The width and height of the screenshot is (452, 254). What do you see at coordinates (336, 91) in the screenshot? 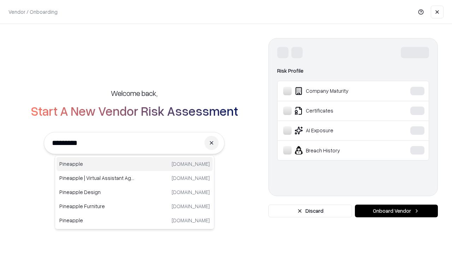
I see `div: Company Maturity` at bounding box center [336, 91].